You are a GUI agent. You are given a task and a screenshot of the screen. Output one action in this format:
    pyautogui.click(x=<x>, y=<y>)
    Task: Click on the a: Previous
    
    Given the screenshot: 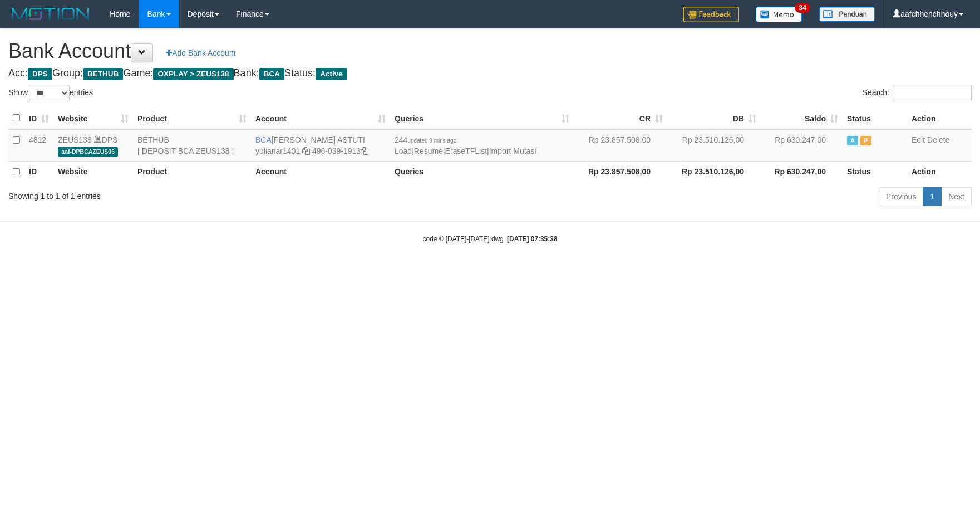 What is the action you would take?
    pyautogui.click(x=900, y=196)
    